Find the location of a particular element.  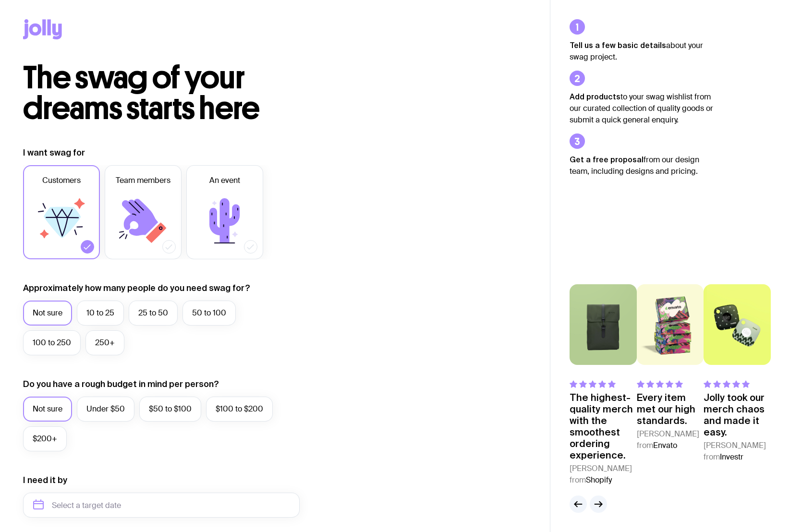

label: $200+ is located at coordinates (44, 439).